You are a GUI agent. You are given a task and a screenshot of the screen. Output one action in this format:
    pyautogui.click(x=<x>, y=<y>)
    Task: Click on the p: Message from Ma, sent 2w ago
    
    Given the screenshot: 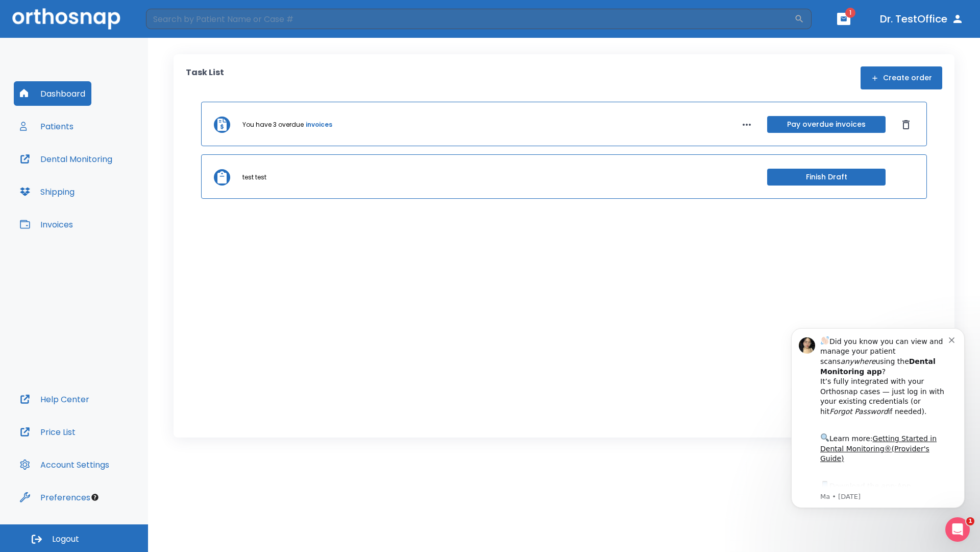 What is the action you would take?
    pyautogui.click(x=109, y=184)
    